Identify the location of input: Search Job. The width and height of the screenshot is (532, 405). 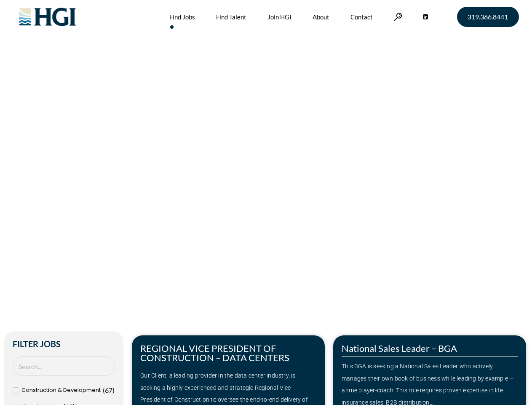
(64, 366).